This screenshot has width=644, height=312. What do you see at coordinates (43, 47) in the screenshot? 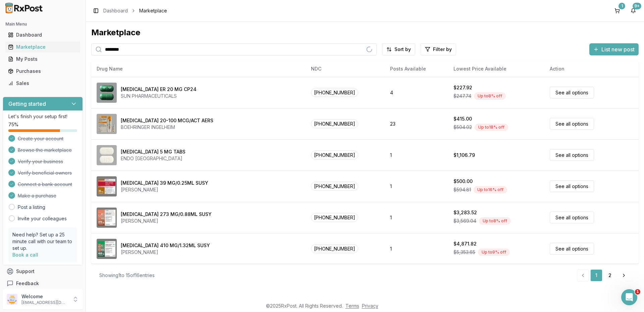
I see `button: Marketplace` at bounding box center [43, 47].